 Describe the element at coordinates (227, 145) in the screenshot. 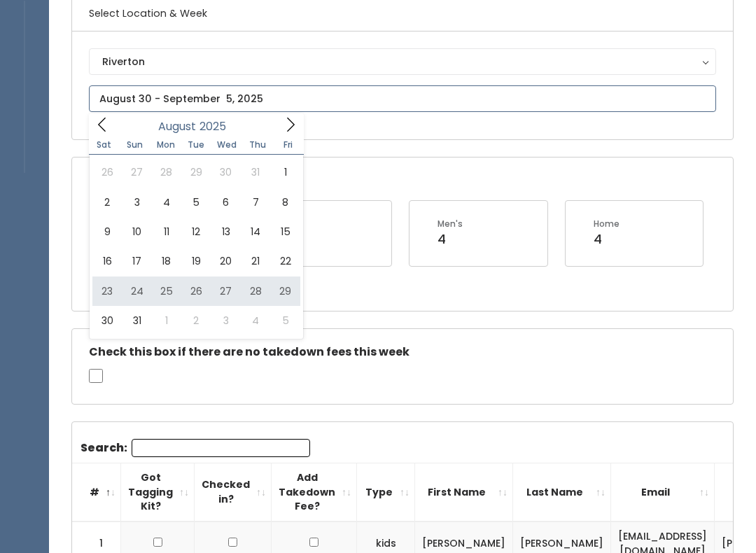

I see `span: Wed` at that location.